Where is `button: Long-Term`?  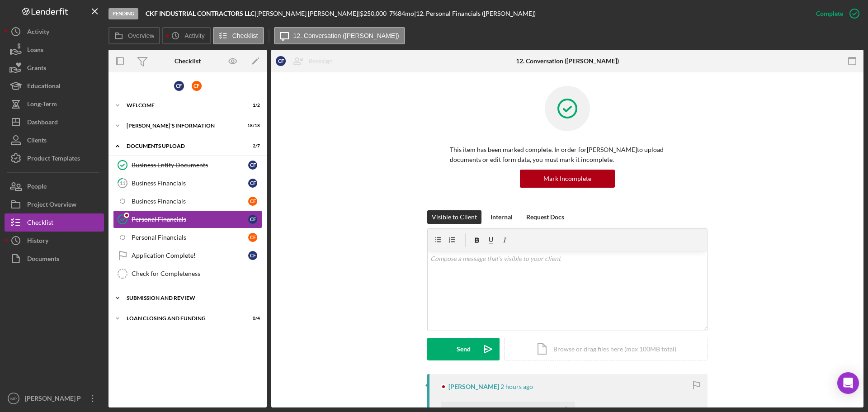 button: Long-Term is located at coordinates (54, 104).